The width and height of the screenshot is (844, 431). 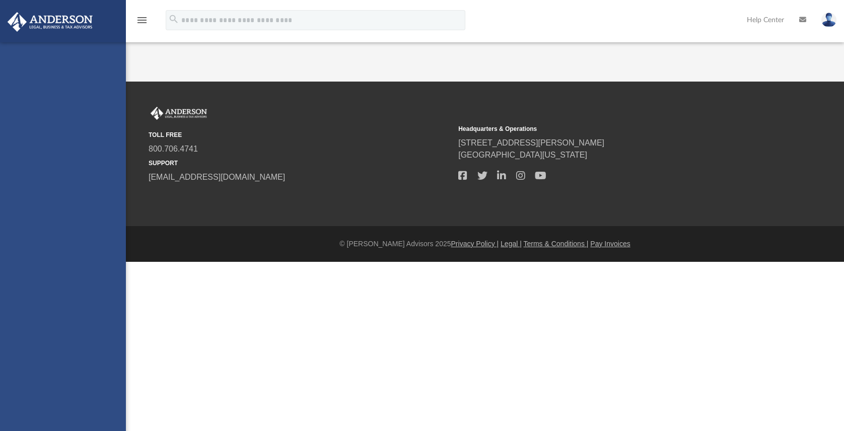 What do you see at coordinates (142, 23) in the screenshot?
I see `a: menu` at bounding box center [142, 23].